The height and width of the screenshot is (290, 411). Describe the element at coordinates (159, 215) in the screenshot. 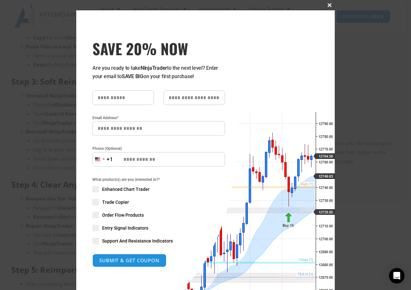

I see `label: Order Flow Products` at that location.